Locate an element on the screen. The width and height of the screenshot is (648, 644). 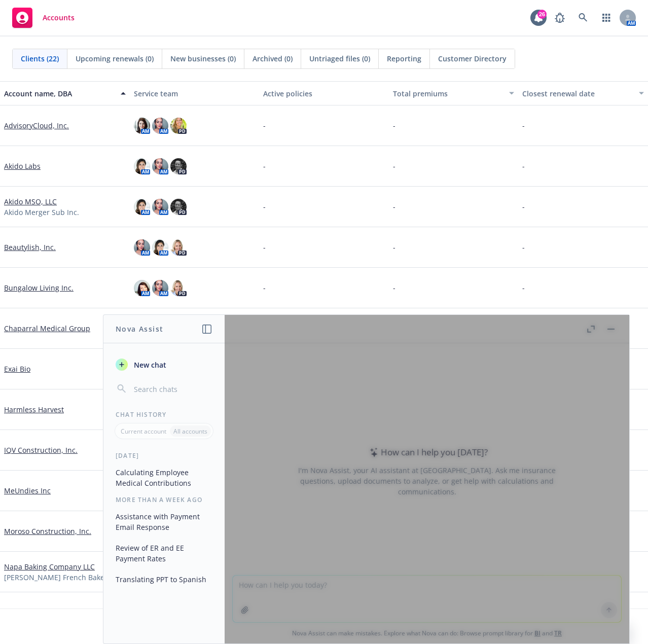
a: Beautylish, Inc. is located at coordinates (30, 247).